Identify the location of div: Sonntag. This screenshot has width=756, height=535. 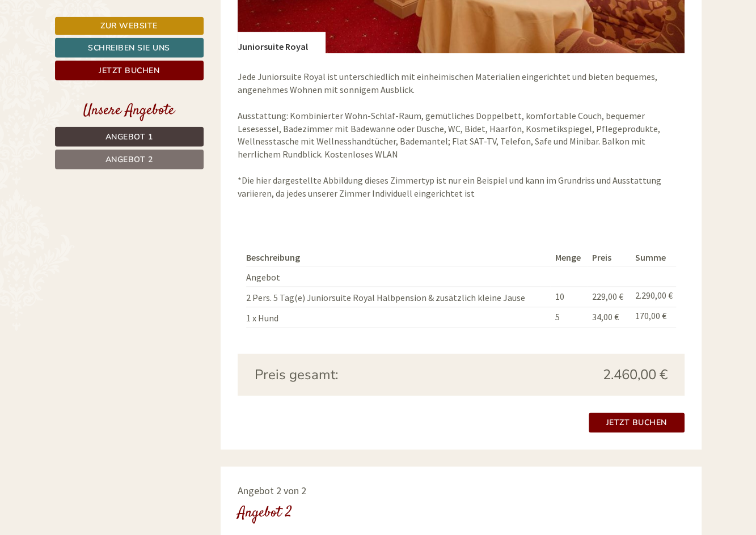
(223, 18).